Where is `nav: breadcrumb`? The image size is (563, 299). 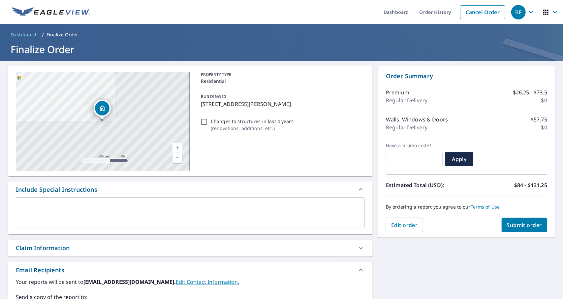
nav: breadcrumb is located at coordinates (281, 35).